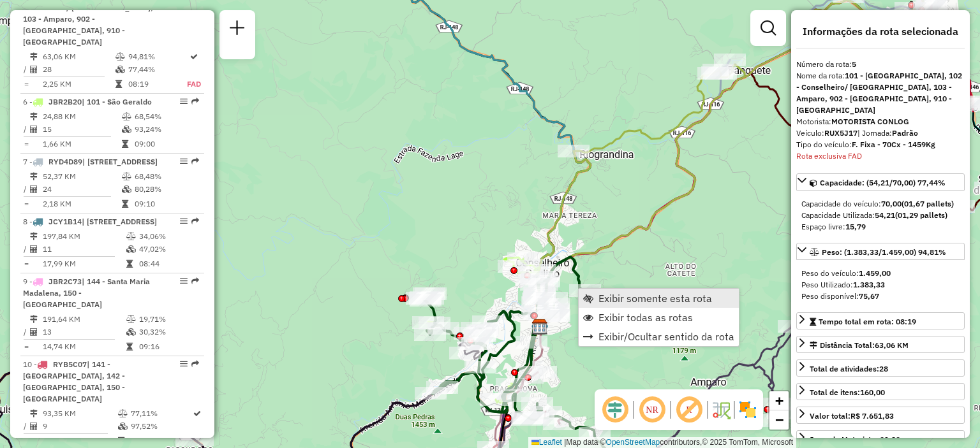 This screenshot has width=980, height=448. What do you see at coordinates (881, 156) in the screenshot?
I see `div: Rota exclusiva FAD` at bounding box center [881, 156].